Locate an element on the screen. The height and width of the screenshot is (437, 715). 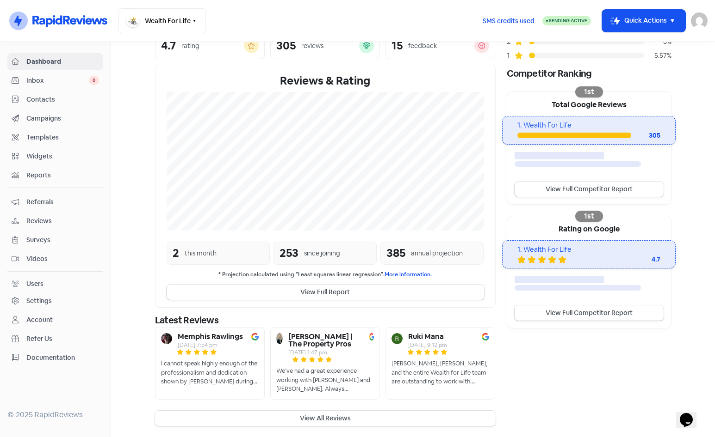
a: Videos is located at coordinates (55, 259).